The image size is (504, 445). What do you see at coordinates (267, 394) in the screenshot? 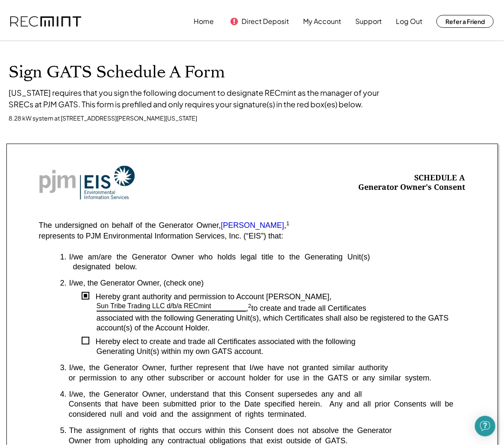
I see `div: I/we, the Generator Owner, understand that this Consent supersedes any and all` at bounding box center [267, 394].